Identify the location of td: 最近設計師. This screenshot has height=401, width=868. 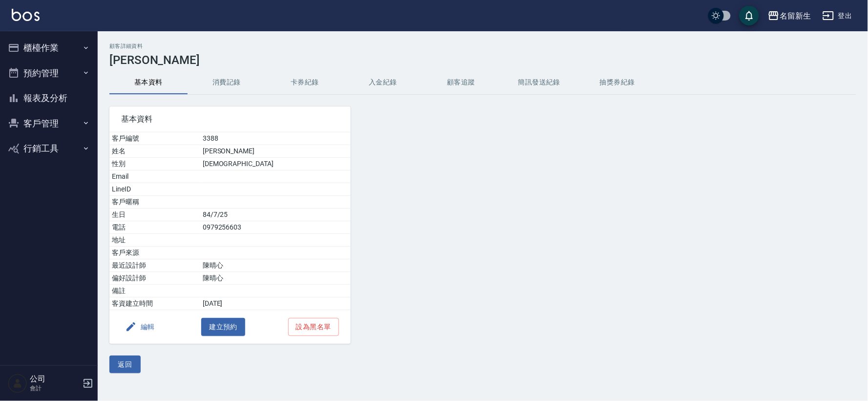
(154, 266).